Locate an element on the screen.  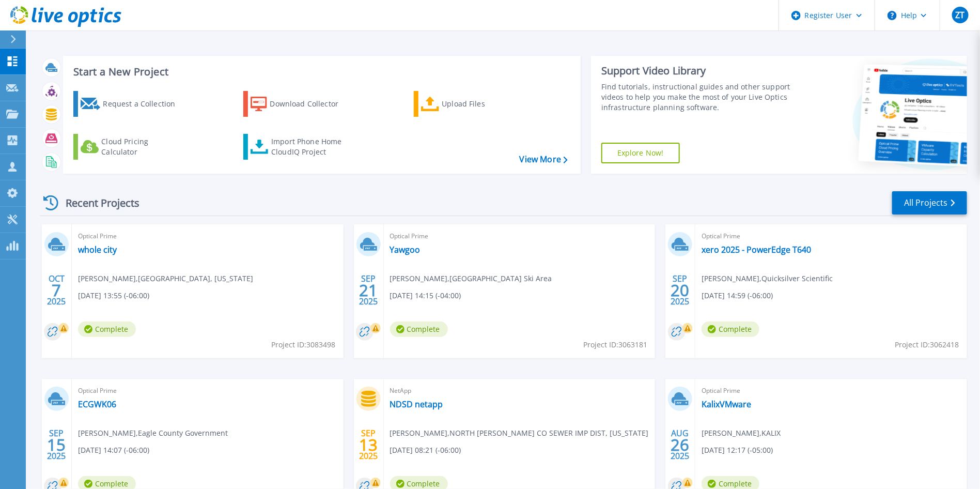
h3: Start a New Project is located at coordinates (320, 72).